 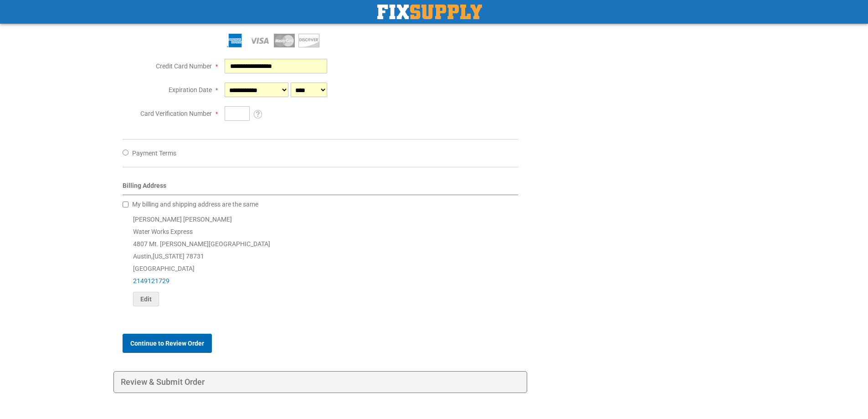 I want to click on span: My billing and shipping address are the same, so click(x=195, y=204).